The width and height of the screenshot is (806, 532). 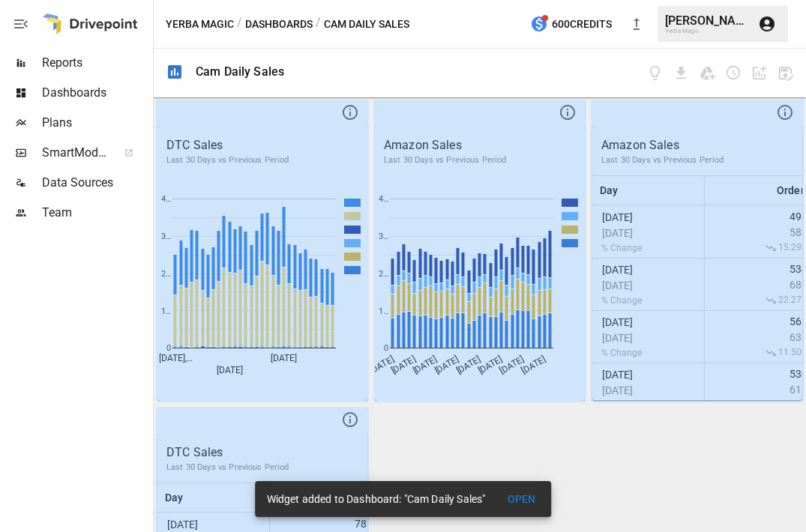 What do you see at coordinates (637, 24) in the screenshot?
I see `button: New version available, click to update!` at bounding box center [637, 24].